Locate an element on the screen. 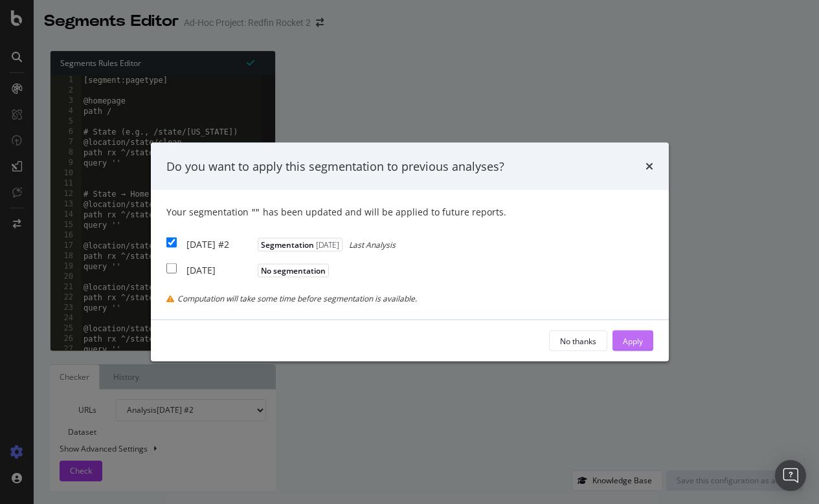 The image size is (819, 504). button: No thanks is located at coordinates (578, 341).